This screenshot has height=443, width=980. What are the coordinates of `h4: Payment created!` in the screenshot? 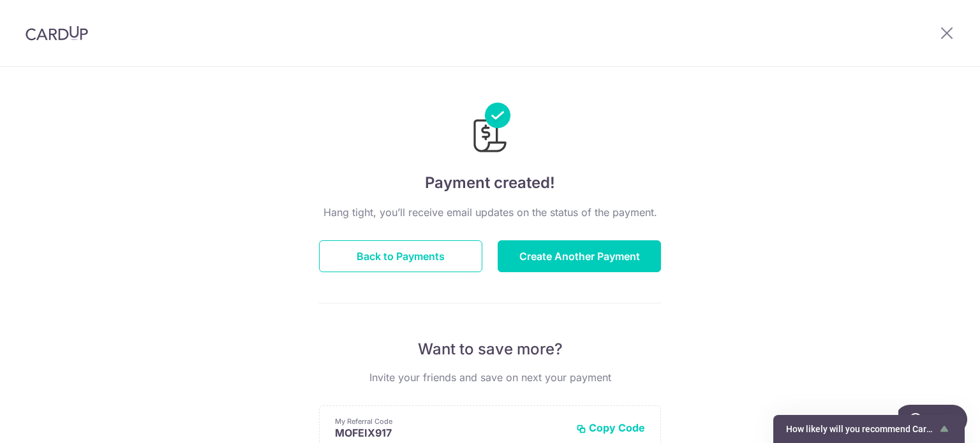 It's located at (490, 183).